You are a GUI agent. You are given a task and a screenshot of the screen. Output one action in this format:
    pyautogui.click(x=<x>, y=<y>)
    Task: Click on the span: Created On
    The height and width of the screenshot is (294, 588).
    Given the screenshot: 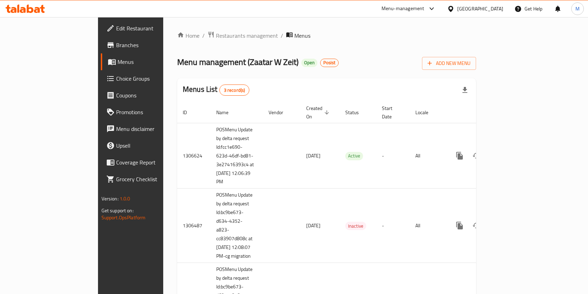 What is the action you would take?
    pyautogui.click(x=319, y=112)
    